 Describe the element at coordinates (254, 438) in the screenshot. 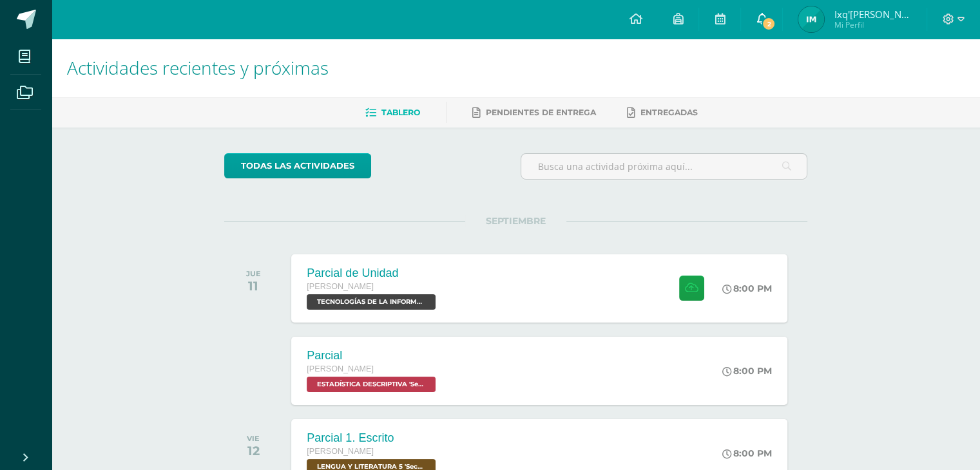

I see `div: VIE` at that location.